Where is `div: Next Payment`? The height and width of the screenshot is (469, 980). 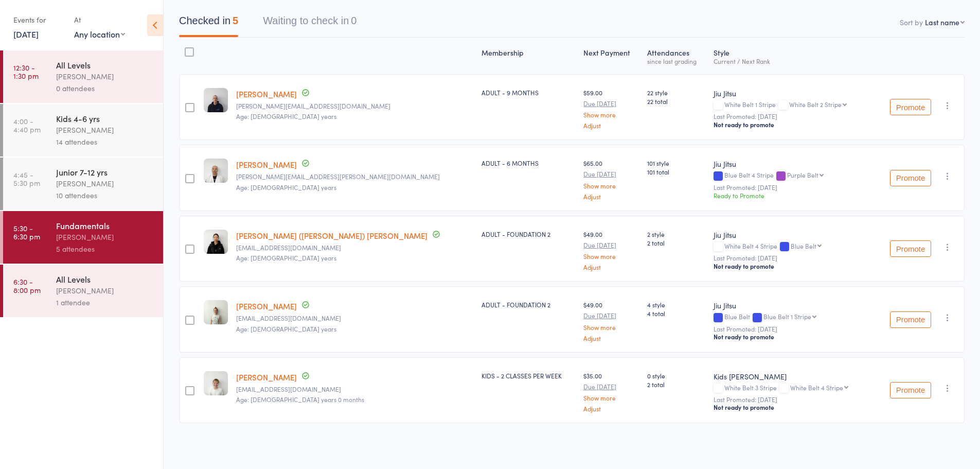 div: Next Payment is located at coordinates (610, 55).